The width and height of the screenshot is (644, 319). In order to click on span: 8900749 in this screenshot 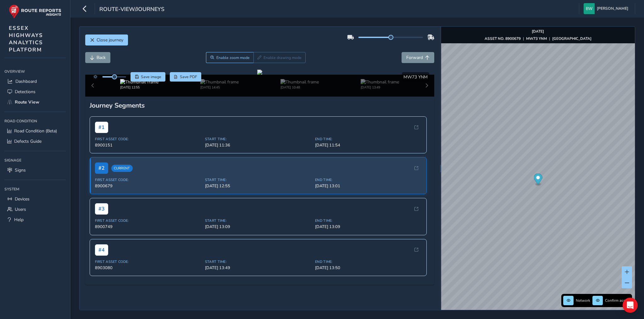, I will do `click(148, 227)`.